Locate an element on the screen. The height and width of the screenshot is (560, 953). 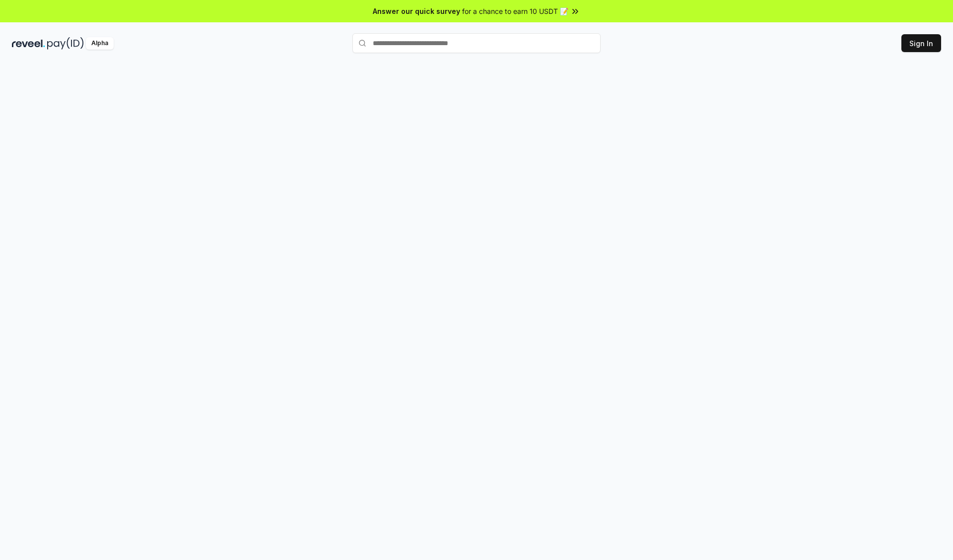
span: Answer our quick survey is located at coordinates (416, 11).